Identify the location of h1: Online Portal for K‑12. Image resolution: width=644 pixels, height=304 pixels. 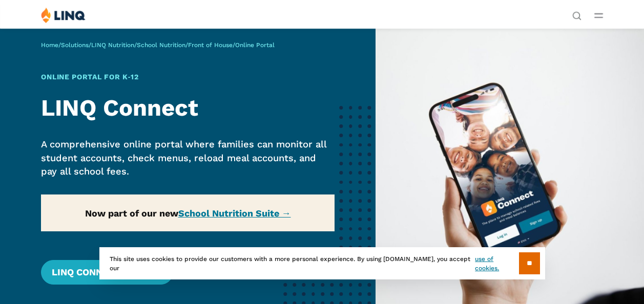
(187, 77).